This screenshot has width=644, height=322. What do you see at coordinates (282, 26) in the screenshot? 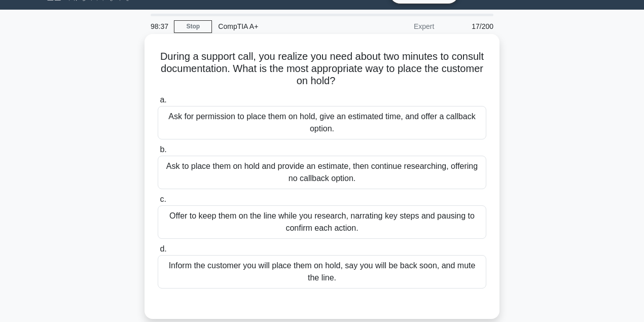
I see `div: CompTIA A+` at bounding box center [282, 26].